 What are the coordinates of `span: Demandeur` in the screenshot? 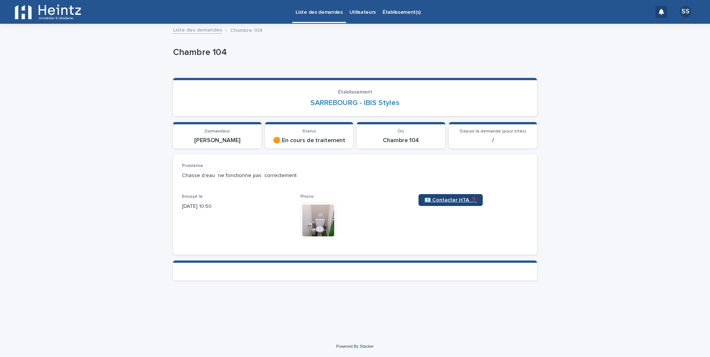 It's located at (217, 131).